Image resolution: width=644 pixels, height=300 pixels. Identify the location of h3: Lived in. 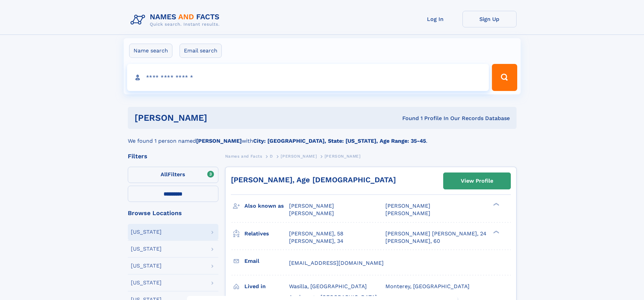
(267, 287).